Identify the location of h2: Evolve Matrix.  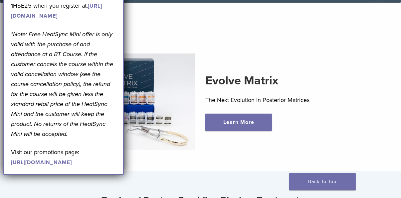
(279, 81).